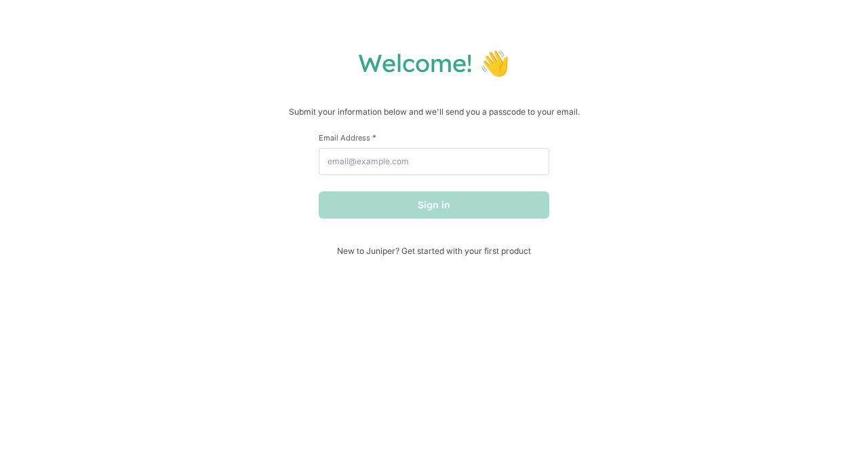 The image size is (868, 465). Describe the element at coordinates (434, 112) in the screenshot. I see `p: Submit your information below and we'll send you a passcode to your email.` at that location.